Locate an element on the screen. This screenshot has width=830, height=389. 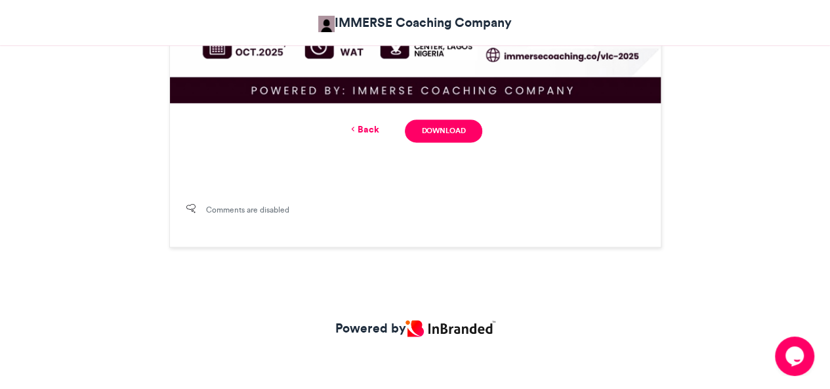
a: Back is located at coordinates (363, 129).